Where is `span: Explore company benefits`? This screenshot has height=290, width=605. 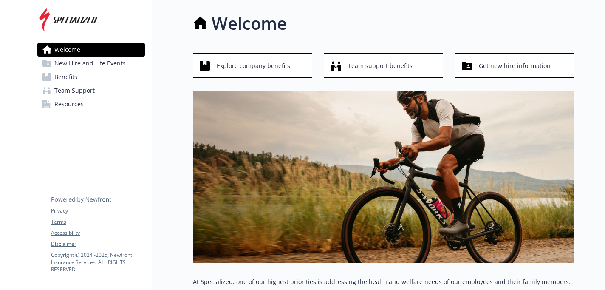
span: Explore company benefits is located at coordinates (253, 66).